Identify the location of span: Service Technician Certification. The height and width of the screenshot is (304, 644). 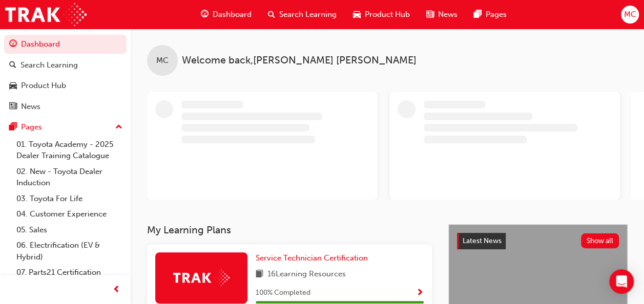
(312, 258).